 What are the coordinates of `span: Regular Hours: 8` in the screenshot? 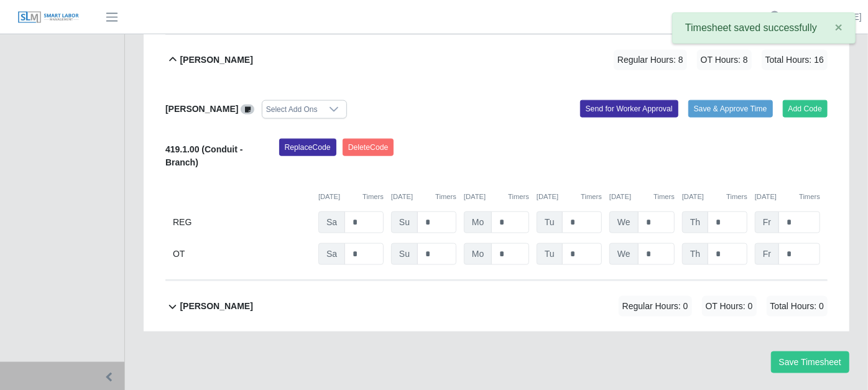 It's located at (650, 60).